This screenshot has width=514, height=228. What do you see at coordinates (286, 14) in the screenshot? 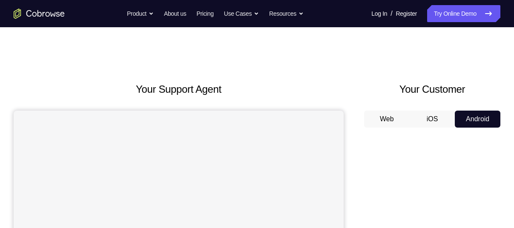
I see `button: Resources` at bounding box center [286, 14].